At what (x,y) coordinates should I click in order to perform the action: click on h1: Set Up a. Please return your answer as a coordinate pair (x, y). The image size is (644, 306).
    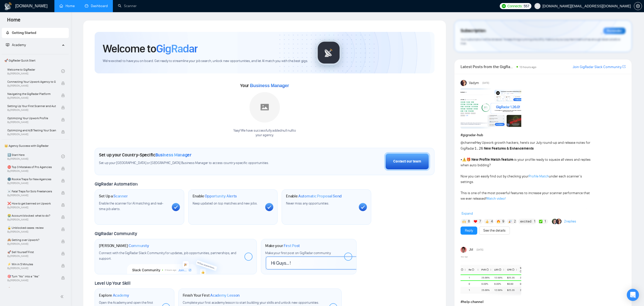
    Looking at the image, I should click on (113, 196).